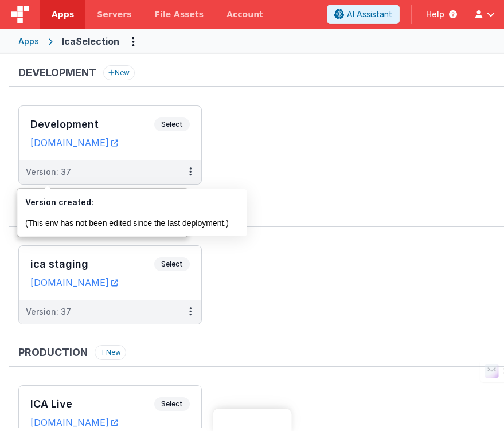 This screenshot has height=431, width=504. Describe the element at coordinates (363, 14) in the screenshot. I see `button: AI Assistant` at that location.